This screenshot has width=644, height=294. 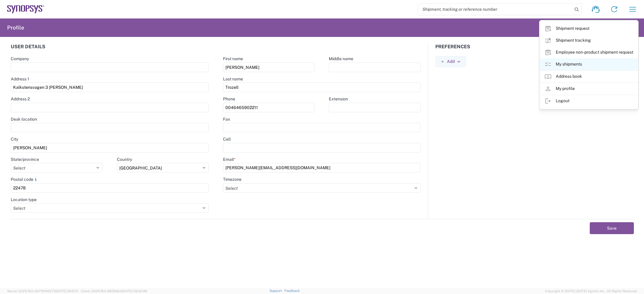 What do you see at coordinates (589, 52) in the screenshot?
I see `a: Employee non-product shipment request` at bounding box center [589, 52].